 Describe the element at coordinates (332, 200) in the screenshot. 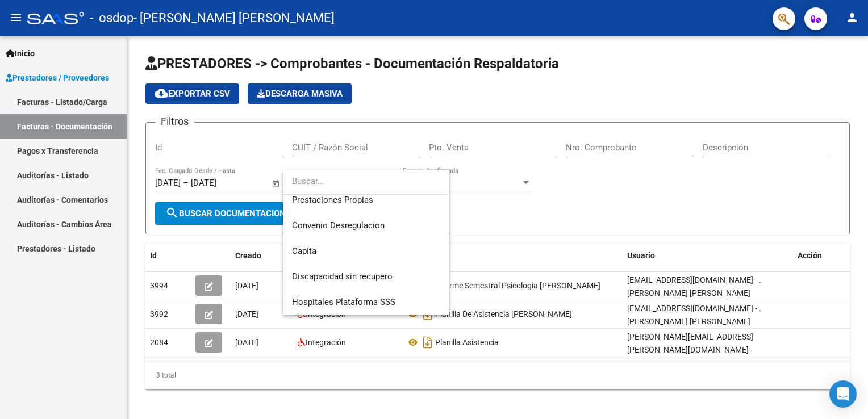

I see `span: Prestaciones Propias` at that location.